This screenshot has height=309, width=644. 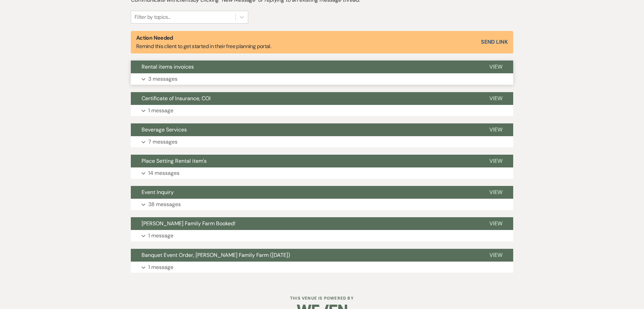 What do you see at coordinates (322, 173) in the screenshot?
I see `button: 14 messages` at bounding box center [322, 173].